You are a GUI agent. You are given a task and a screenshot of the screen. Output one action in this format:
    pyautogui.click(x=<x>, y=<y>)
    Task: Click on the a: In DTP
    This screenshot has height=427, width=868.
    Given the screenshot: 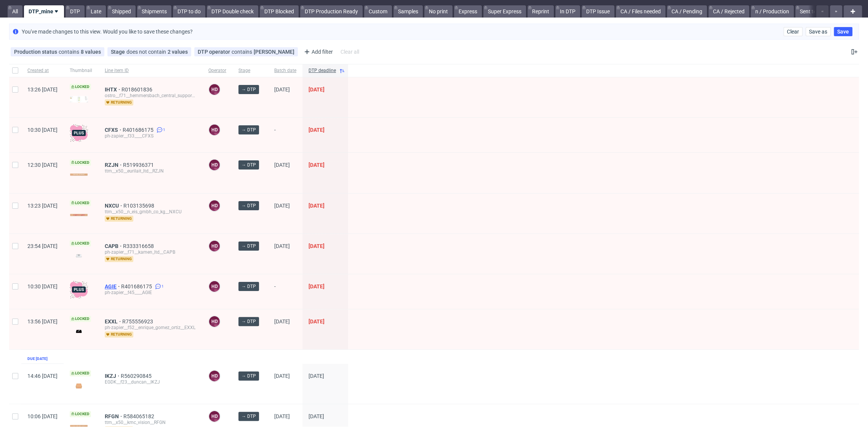 What is the action you would take?
    pyautogui.click(x=567, y=12)
    